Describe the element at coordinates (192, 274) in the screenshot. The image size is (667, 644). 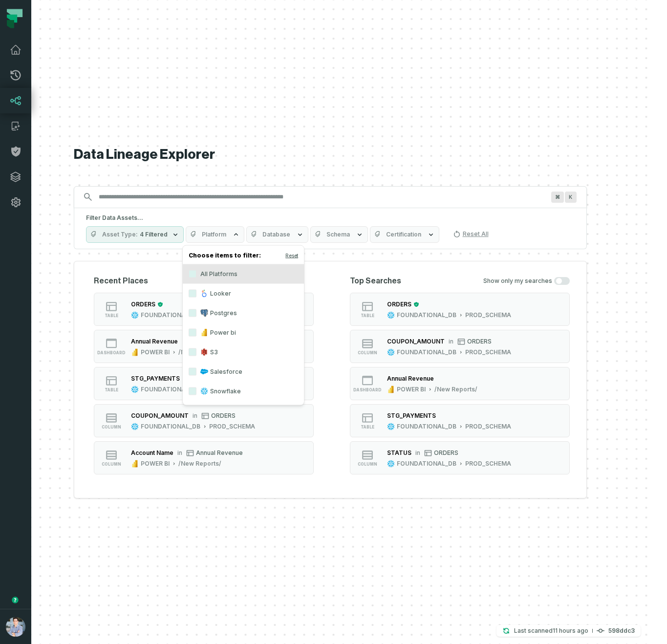
I see `button: All Platforms` at that location.